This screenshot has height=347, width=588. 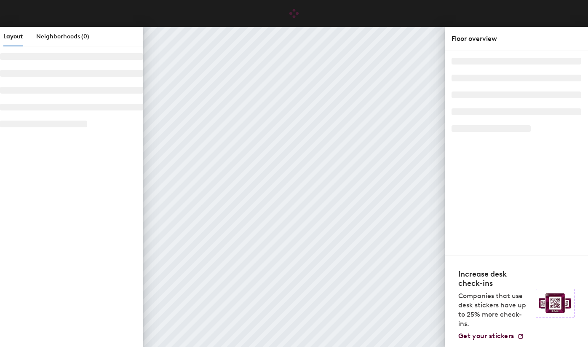 I want to click on p: Companies that use desk stickers have up to 25% more check-ins., so click(x=495, y=310).